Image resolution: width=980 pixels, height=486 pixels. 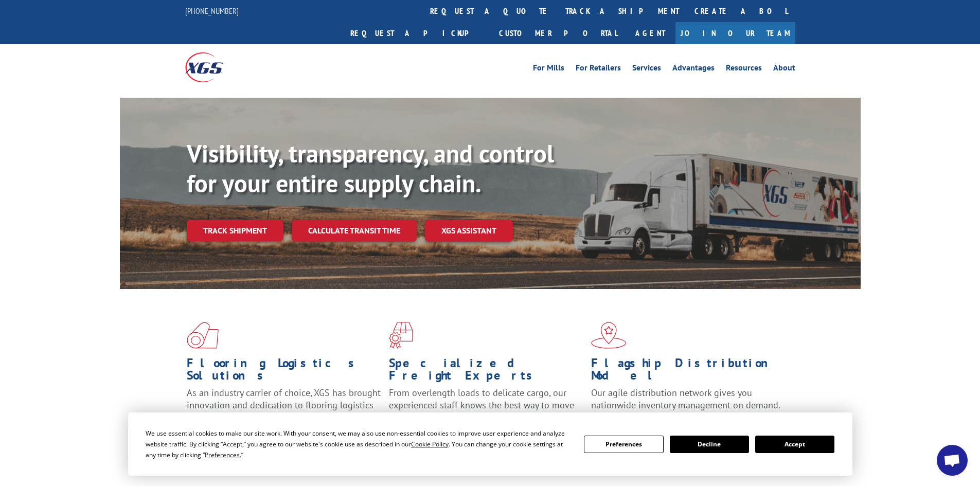 What do you see at coordinates (609, 335) in the screenshot?
I see `img: xgs-icon-flagship-distribution-model-red` at bounding box center [609, 335].